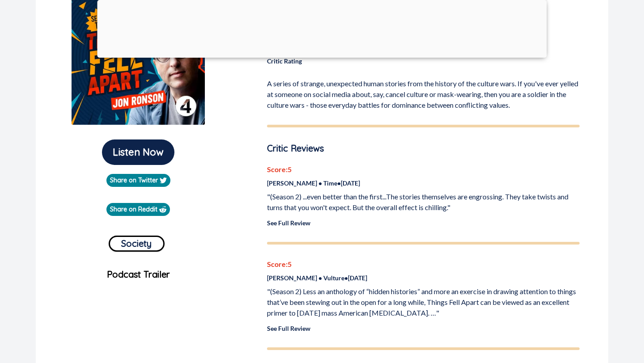  Describe the element at coordinates (138, 180) in the screenshot. I see `a: Share on Twitter` at that location.